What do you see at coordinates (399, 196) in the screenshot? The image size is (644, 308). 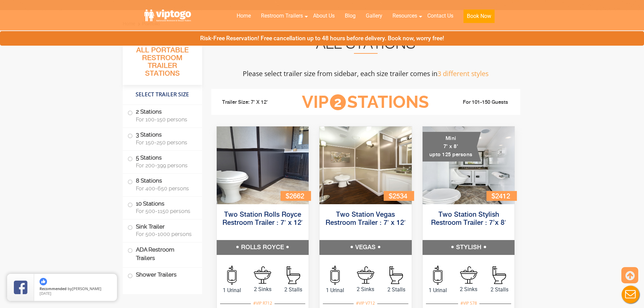 I see `div: $2534` at bounding box center [399, 196].